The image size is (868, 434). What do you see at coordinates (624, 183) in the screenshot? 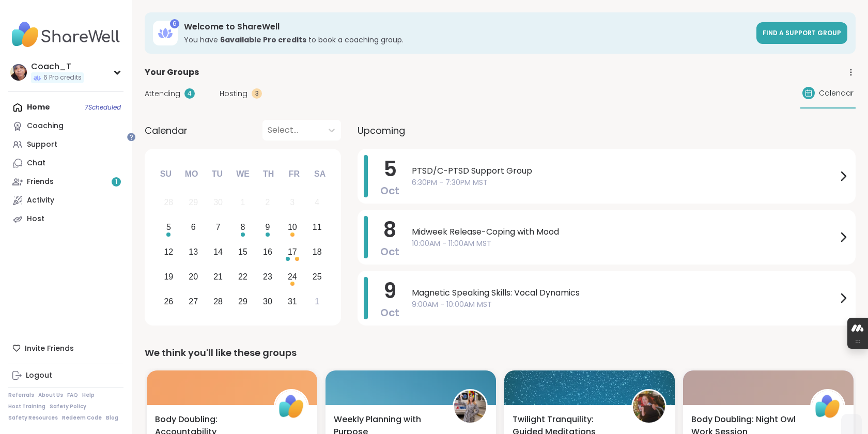
I see `span: 6:30PM - 7:30PM MST` at bounding box center [624, 183].